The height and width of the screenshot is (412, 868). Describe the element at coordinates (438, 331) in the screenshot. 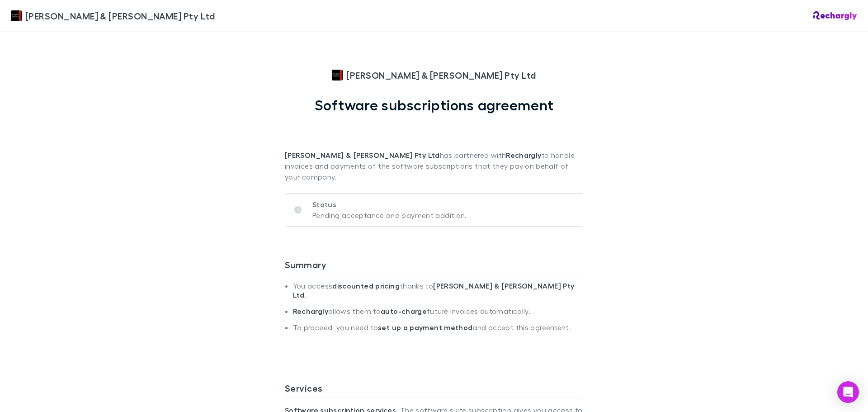

I see `li: To proceed, you need to and accept this agreement.` at that location.